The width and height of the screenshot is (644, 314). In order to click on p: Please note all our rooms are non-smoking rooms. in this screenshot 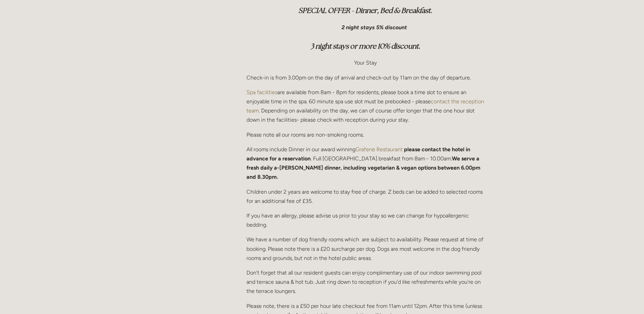, I will do `click(366, 134)`.